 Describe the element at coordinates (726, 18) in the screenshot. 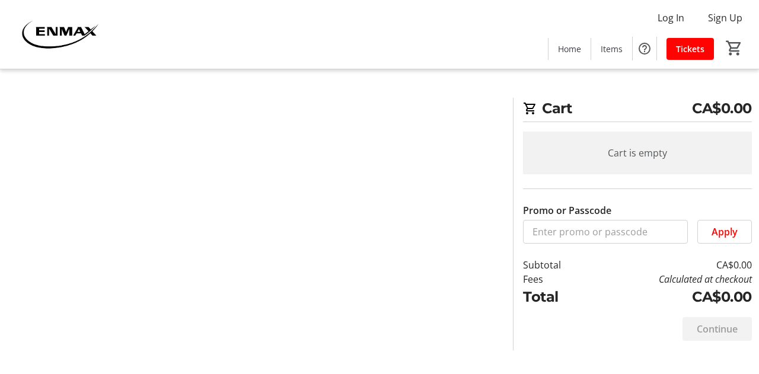

I see `span: Sign Up` at that location.